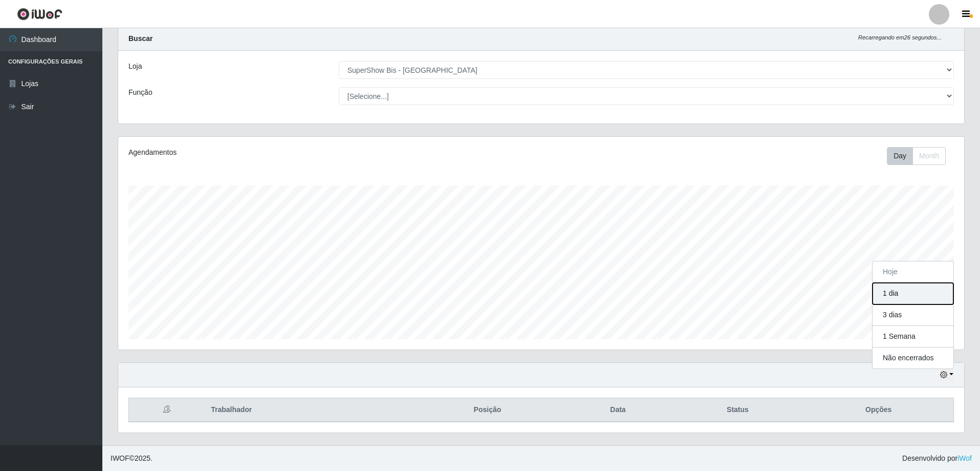 This screenshot has width=980, height=471. What do you see at coordinates (937, 458) in the screenshot?
I see `span: Desenvolvido por` at bounding box center [937, 458].